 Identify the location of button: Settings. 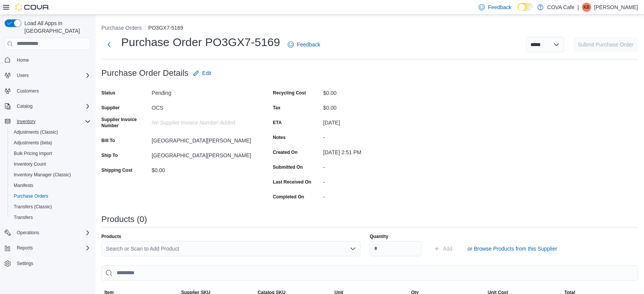
(47, 263).